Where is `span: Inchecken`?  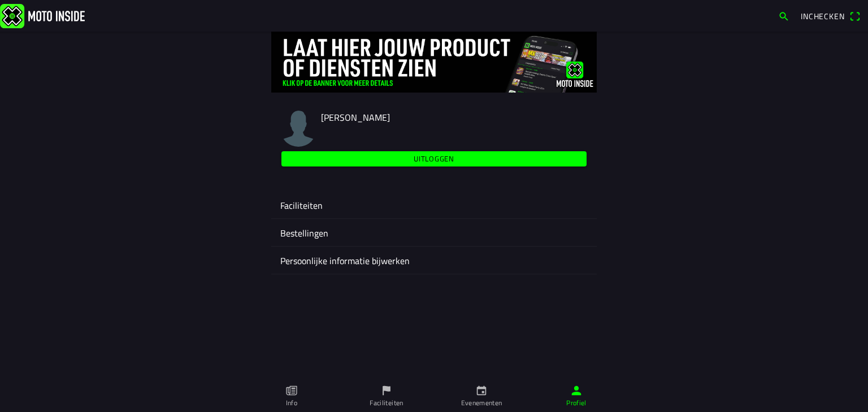 span: Inchecken is located at coordinates (822, 16).